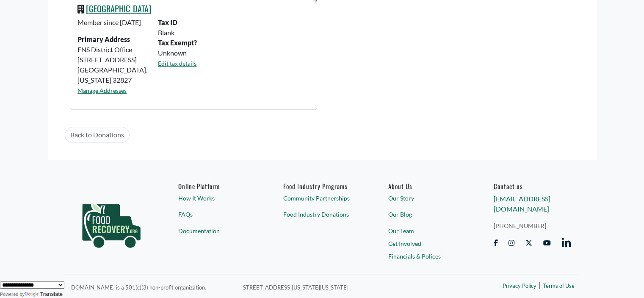 Image resolution: width=644 pixels, height=298 pixels. Describe the element at coordinates (97, 135) in the screenshot. I see `a: Back to Donations` at that location.